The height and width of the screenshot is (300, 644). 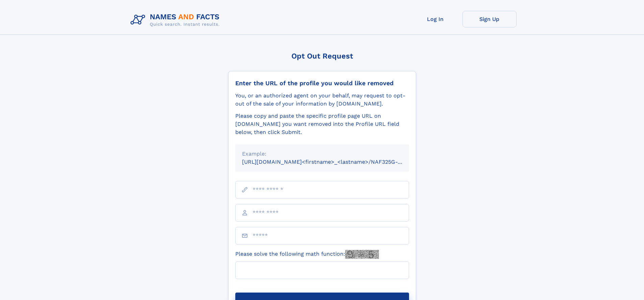 I want to click on div: You, or an authorized agent on your behalf, may request to opt-out of the sale of your informatio..., so click(x=322, y=100).